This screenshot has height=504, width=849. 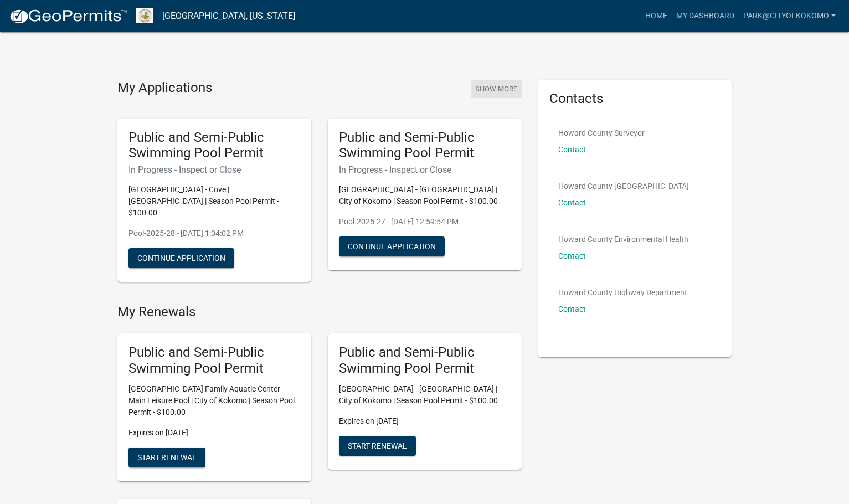 What do you see at coordinates (635, 99) in the screenshot?
I see `h5: Contacts` at bounding box center [635, 99].